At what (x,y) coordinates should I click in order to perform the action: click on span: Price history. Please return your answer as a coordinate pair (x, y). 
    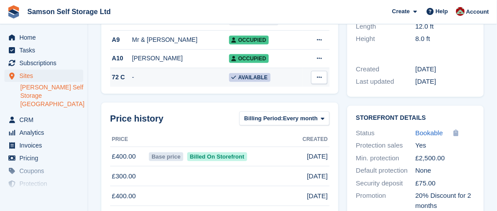
    Looking at the image, I should click on (136, 118).